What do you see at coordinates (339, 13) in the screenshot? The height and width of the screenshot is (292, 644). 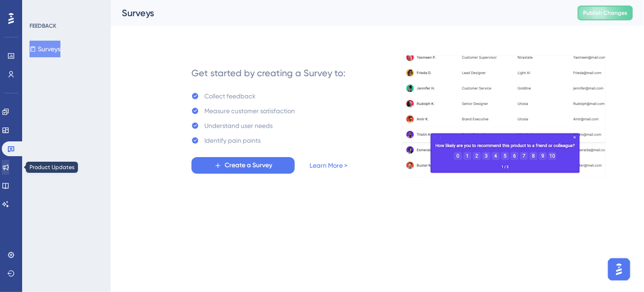 I see `div: Surveys` at bounding box center [339, 13].